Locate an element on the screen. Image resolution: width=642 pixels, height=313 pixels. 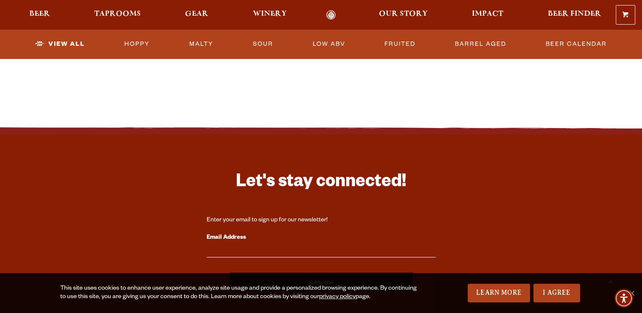
a: Odell Home is located at coordinates (331, 15).